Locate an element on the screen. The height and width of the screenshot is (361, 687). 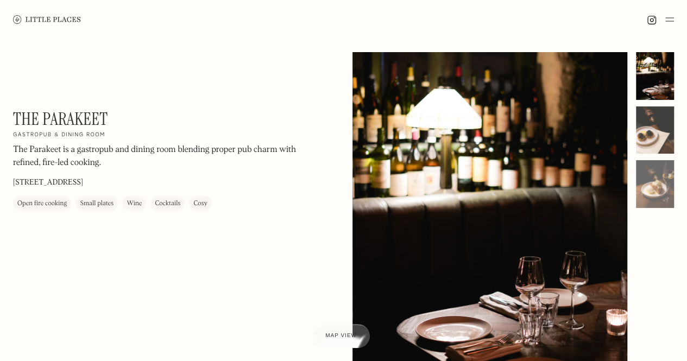
div: Wine is located at coordinates (134, 204).